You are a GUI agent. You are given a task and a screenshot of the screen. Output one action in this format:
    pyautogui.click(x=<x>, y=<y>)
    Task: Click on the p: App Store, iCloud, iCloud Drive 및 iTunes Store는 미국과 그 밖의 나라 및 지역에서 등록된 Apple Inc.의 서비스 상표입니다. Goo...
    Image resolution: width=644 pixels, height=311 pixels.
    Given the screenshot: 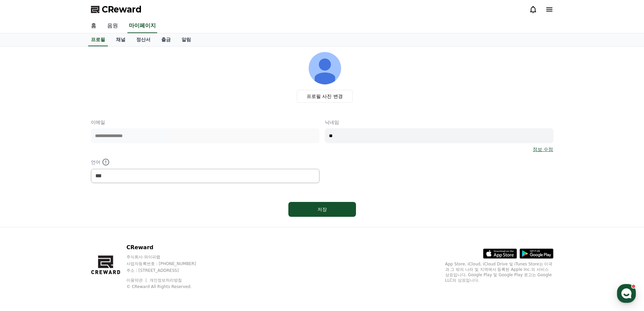 What is the action you would take?
    pyautogui.click(x=499, y=272)
    